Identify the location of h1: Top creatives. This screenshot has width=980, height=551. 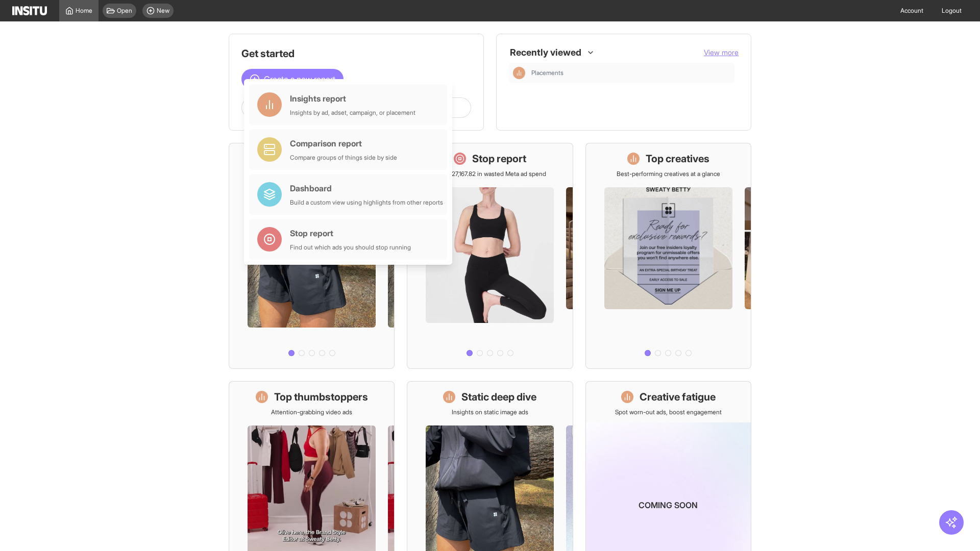
(677, 158).